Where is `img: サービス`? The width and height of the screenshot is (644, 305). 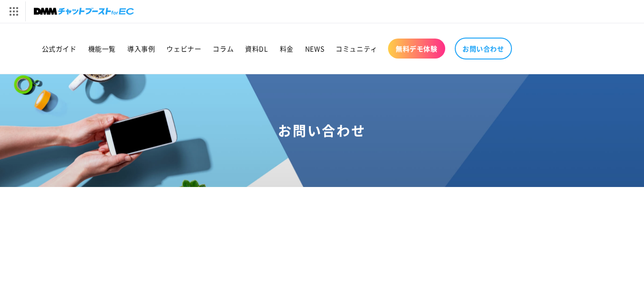
img: サービス is located at coordinates (13, 12).